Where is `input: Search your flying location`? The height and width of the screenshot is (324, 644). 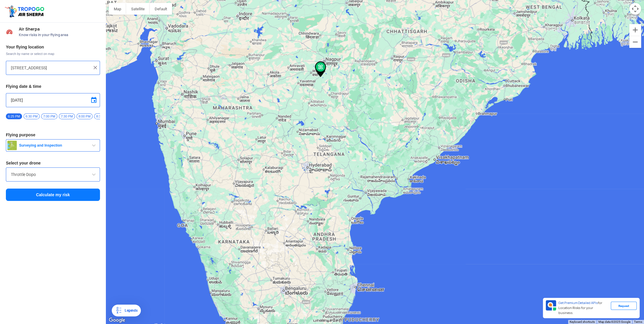 input: Search your flying location is located at coordinates (50, 68).